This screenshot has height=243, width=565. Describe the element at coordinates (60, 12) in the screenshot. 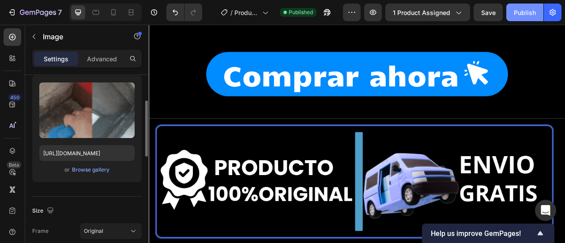

I see `p: 7` at that location.